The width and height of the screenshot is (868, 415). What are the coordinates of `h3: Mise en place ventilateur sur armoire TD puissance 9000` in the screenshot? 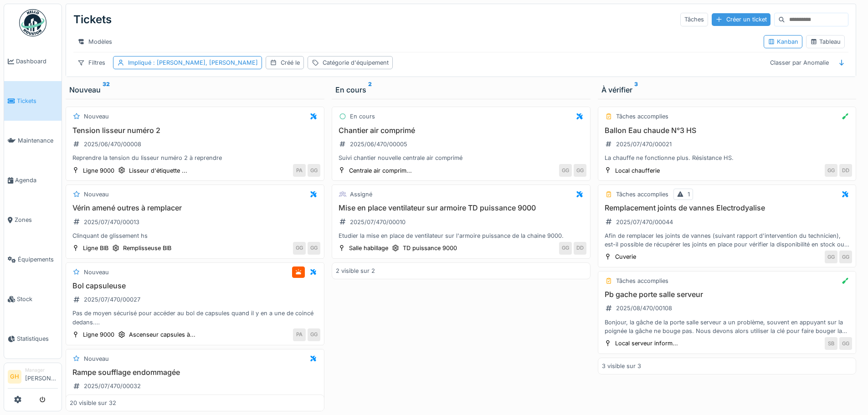 It's located at (461, 208).